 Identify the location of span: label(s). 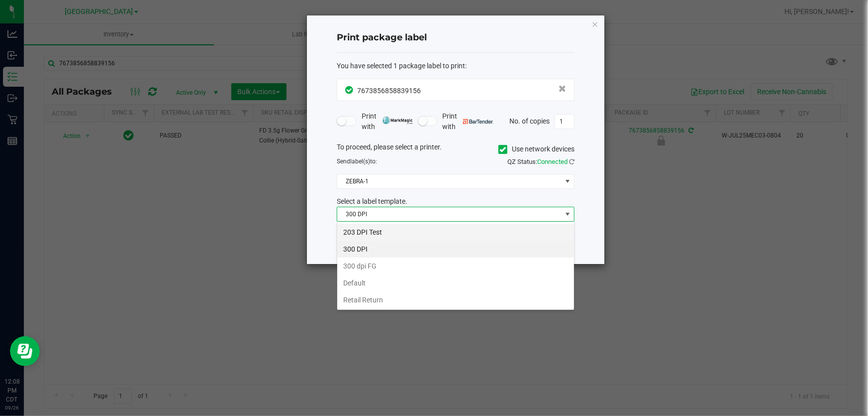
(360, 161).